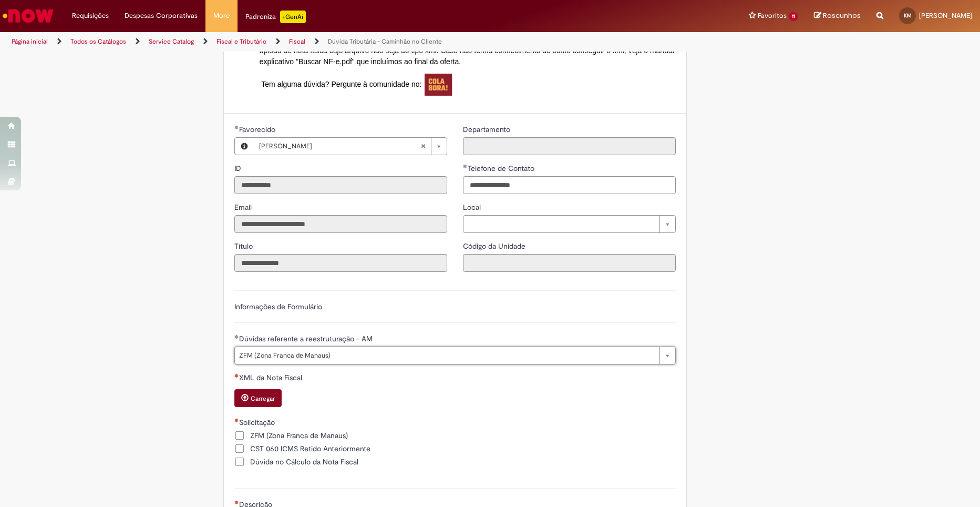  What do you see at coordinates (275, 17) in the screenshot?
I see `div: Padroniza` at bounding box center [275, 17].